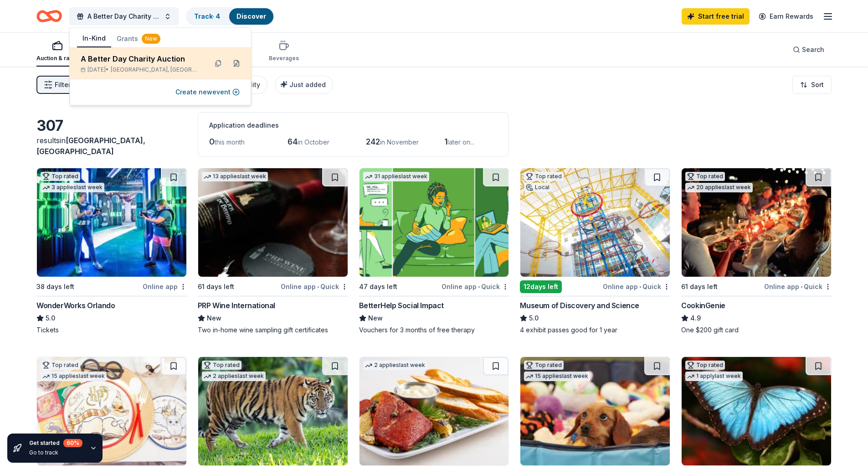  I want to click on div: Go to track, so click(55, 452).